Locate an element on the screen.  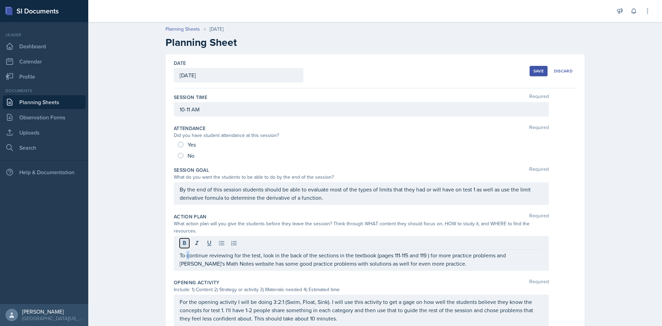
label: Session Time is located at coordinates (190, 97).